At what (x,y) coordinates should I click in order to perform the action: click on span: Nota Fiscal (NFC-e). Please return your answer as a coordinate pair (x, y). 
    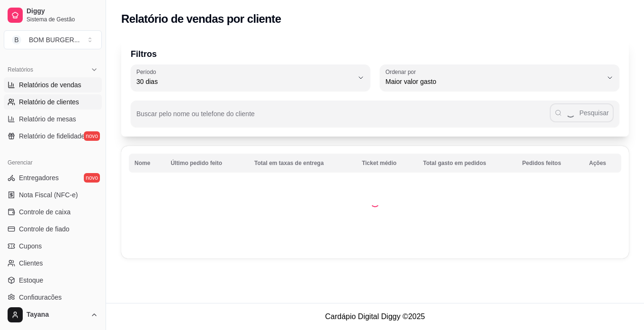
    Looking at the image, I should click on (49, 195).